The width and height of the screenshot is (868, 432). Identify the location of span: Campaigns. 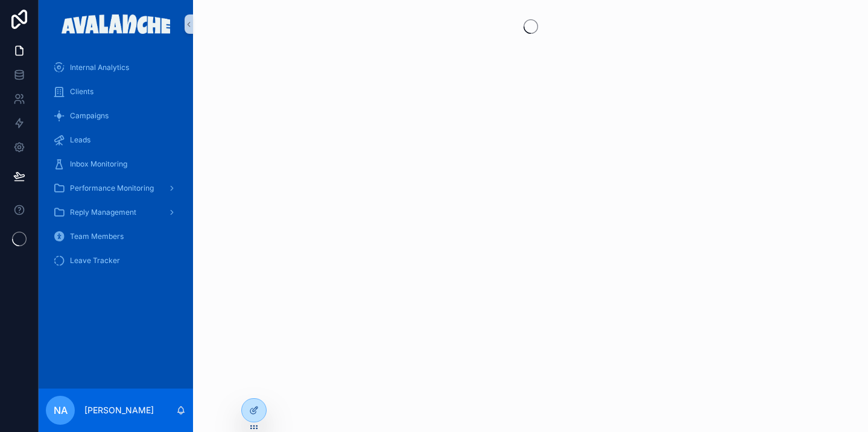
(89, 116).